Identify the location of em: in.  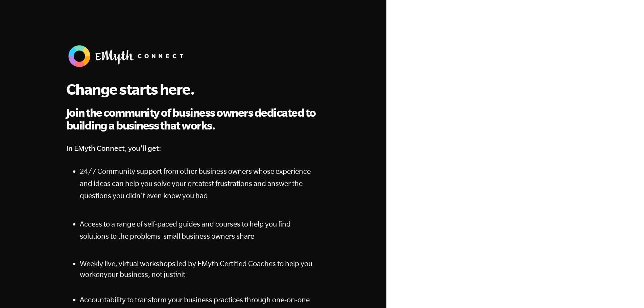
(178, 275).